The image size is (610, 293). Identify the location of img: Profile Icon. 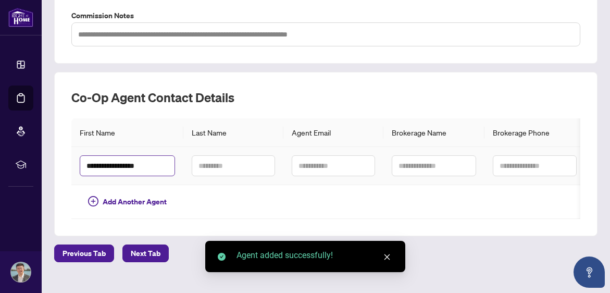
(21, 272).